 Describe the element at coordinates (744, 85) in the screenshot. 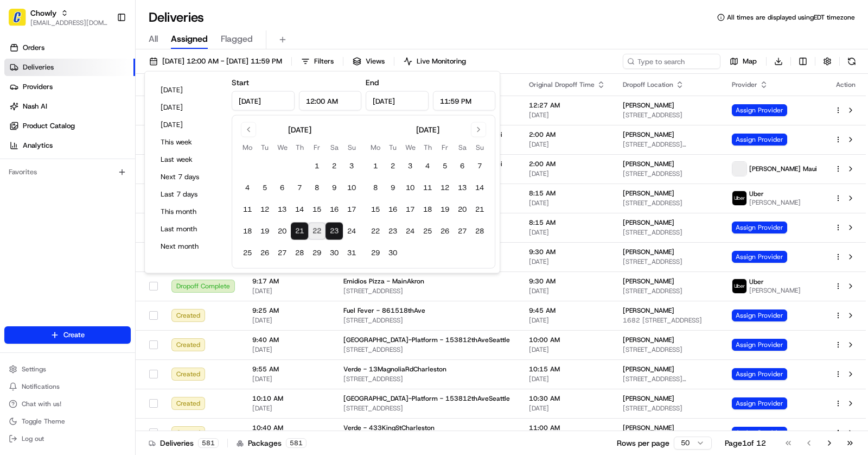

I see `span: Provider` at that location.